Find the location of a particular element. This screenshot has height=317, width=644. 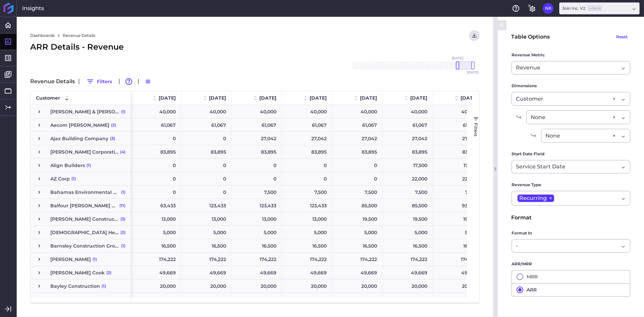

span: (3) is located at coordinates (112, 139).